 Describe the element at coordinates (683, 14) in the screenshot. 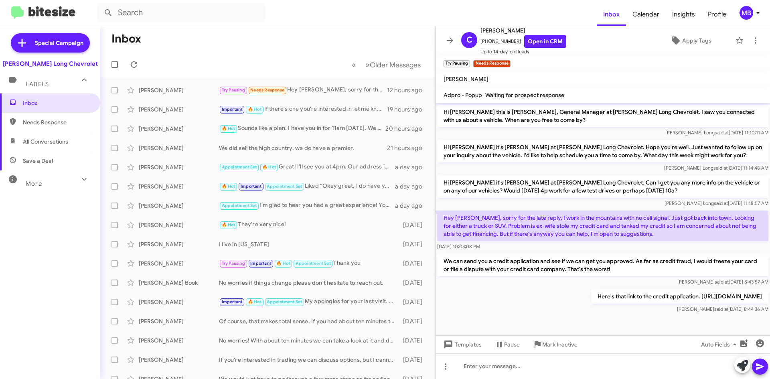

I see `span: Insights` at that location.